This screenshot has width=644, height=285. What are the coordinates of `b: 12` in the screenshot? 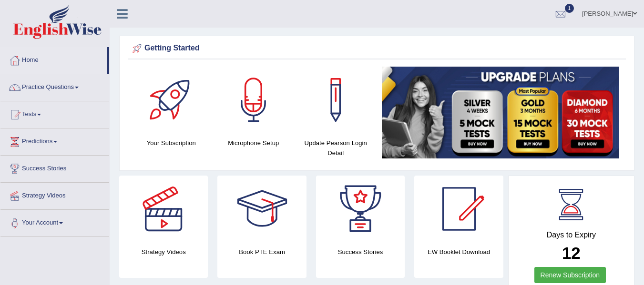 It's located at (571, 253).